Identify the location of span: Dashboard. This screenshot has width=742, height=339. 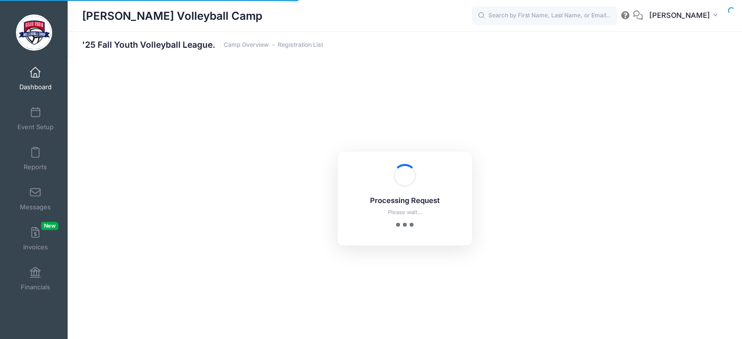
(35, 87).